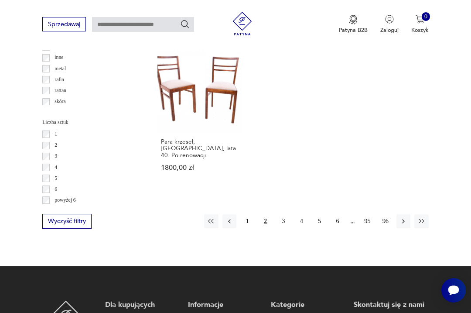 This screenshot has height=313, width=471. Describe the element at coordinates (56, 134) in the screenshot. I see `p: 1` at that location.